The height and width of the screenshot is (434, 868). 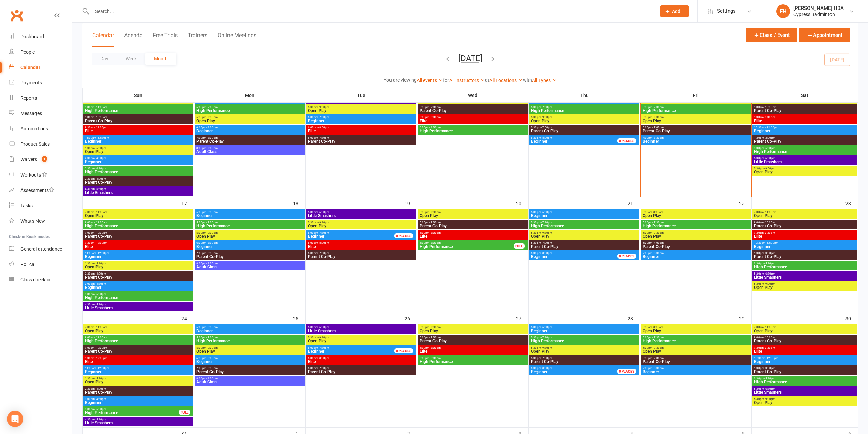 What do you see at coordinates (15, 419) in the screenshot?
I see `div: Open Intercom Messenger` at bounding box center [15, 419].